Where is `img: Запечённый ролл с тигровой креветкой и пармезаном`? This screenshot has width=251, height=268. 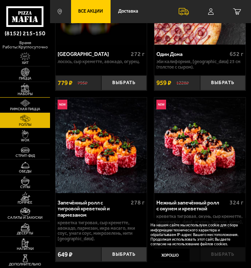 img: Запечённый ролл с тигровой креветкой и пармезаном is located at coordinates (101, 145).